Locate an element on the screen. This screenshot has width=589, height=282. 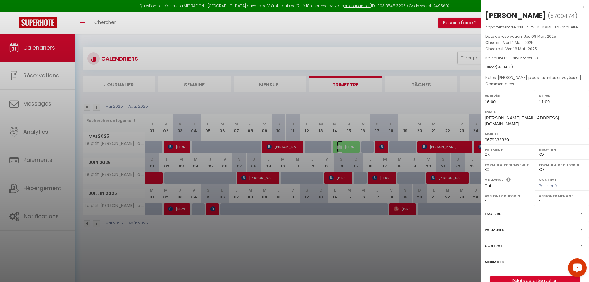
div: Direct is located at coordinates (535, 67).